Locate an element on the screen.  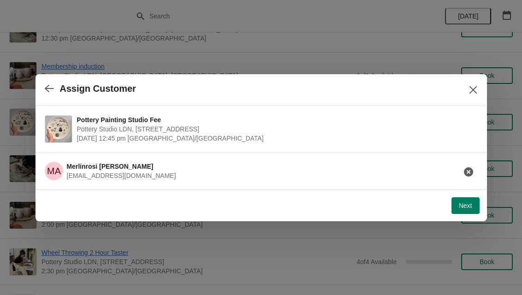
button: Close is located at coordinates (473, 90).